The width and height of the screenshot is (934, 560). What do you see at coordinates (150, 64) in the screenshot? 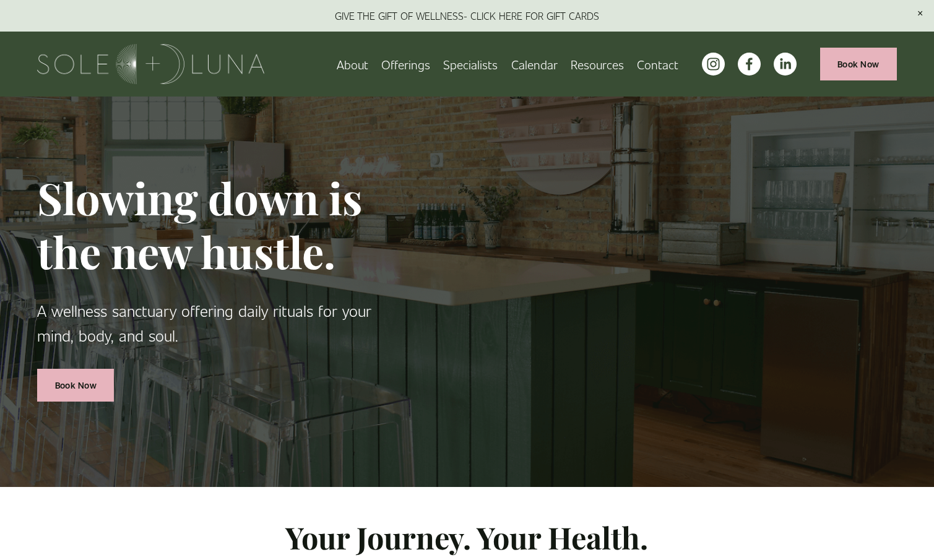
I see `img: Sole + Luna` at bounding box center [150, 64].